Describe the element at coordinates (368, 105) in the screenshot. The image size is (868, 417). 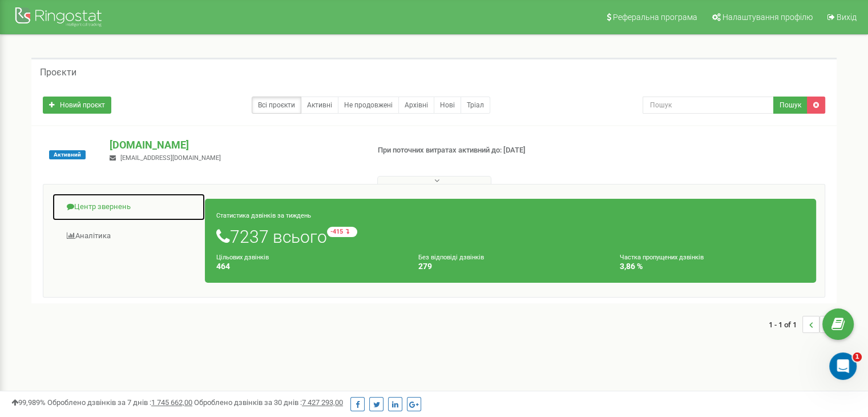
I see `a: Не продовжені` at that location.